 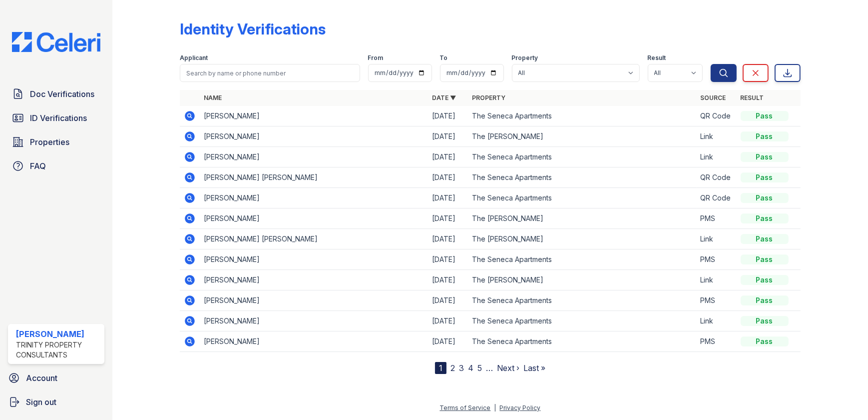 I want to click on div: Trinity Property Consultants, so click(x=58, y=350).